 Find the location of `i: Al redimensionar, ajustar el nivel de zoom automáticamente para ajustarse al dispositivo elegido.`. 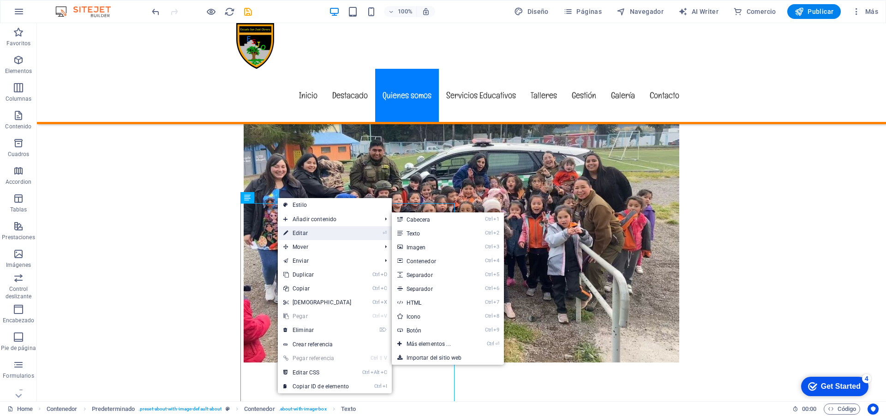

i: Al redimensionar, ajustar el nivel de zoom automáticamente para ajustarse al dispositivo elegido. is located at coordinates (426, 12).